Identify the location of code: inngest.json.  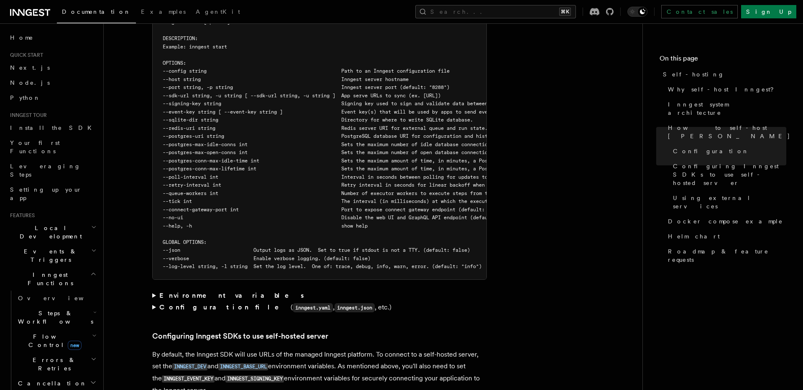
(355, 308).